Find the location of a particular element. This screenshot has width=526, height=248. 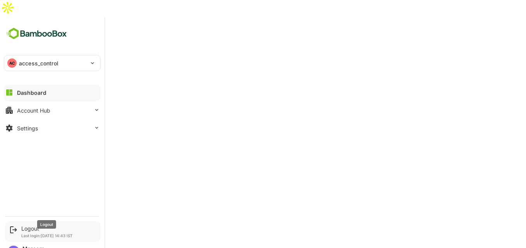

p: access_control is located at coordinates (39, 63).